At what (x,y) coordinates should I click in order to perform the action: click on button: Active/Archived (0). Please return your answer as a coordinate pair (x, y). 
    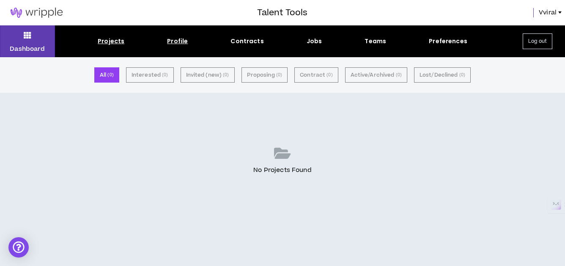
    Looking at the image, I should click on (376, 75).